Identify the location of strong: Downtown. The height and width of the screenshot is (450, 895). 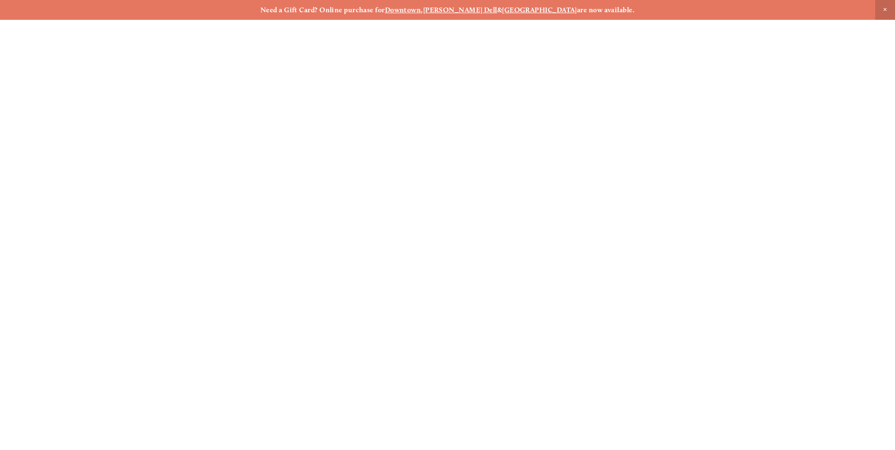
(403, 10).